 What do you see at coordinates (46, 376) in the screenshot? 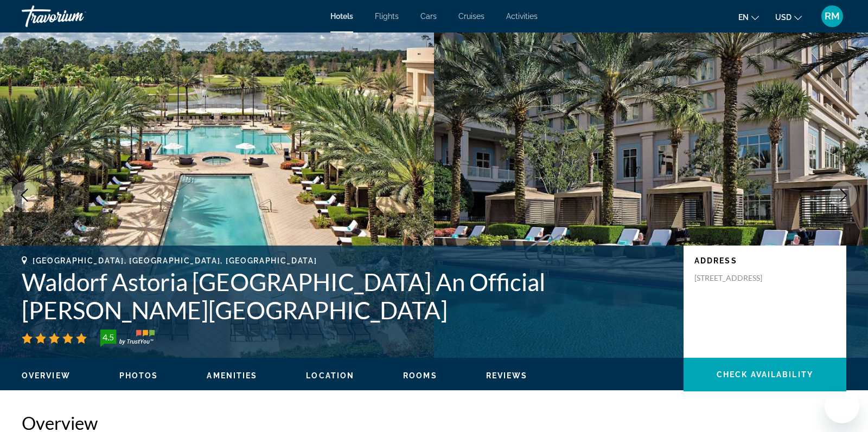
I see `span: Overview` at bounding box center [46, 376].